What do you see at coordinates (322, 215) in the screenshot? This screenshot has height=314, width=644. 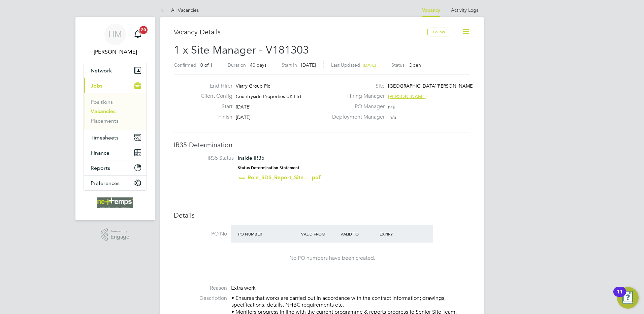 I see `h3: Details` at bounding box center [322, 215].